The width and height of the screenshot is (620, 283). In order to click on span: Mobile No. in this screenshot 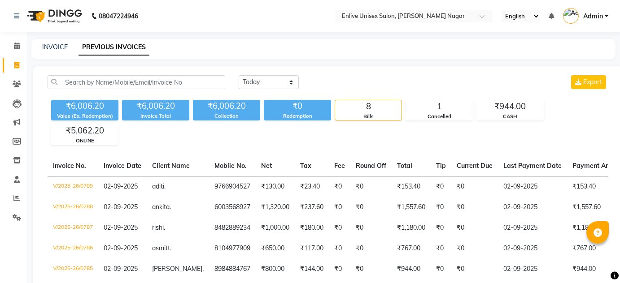, I will do `click(230, 166)`.